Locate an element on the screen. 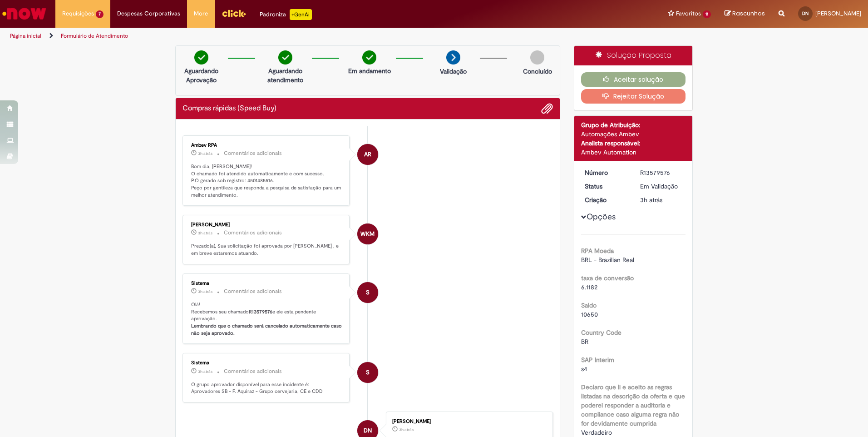 This screenshot has width=868, height=437. time: 30/09/2025 07:54:03 is located at coordinates (651, 200).